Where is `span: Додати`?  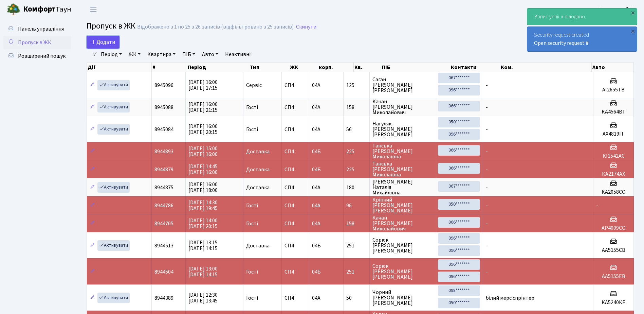 span: Додати is located at coordinates (103, 42).